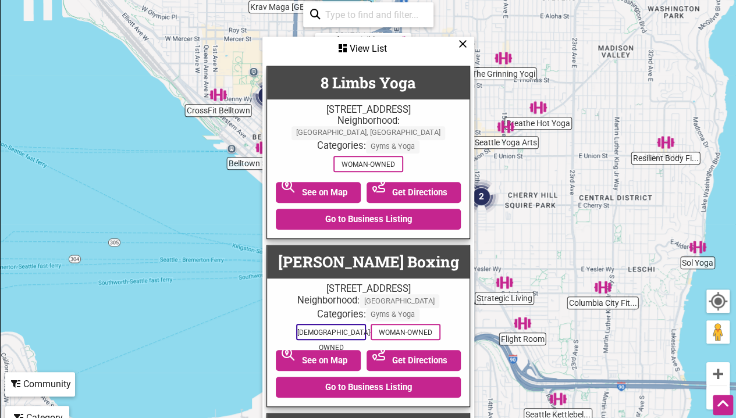  I want to click on div: Belltown Strength and Conditioning, so click(264, 148).